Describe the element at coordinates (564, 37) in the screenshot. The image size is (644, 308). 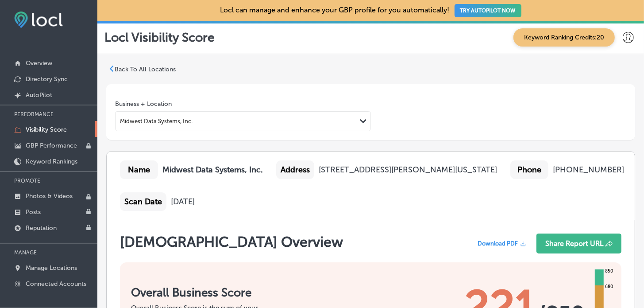
I see `span: Keyword Ranking Credits: 20` at that location.